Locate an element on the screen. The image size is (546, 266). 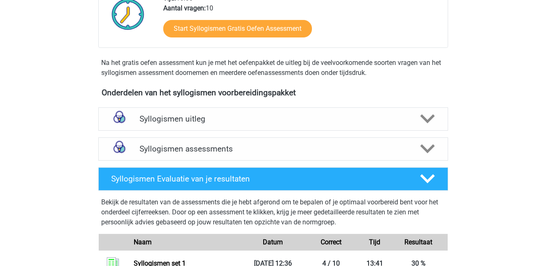
a: uitleg Syllogismen uitleg is located at coordinates (273, 119).